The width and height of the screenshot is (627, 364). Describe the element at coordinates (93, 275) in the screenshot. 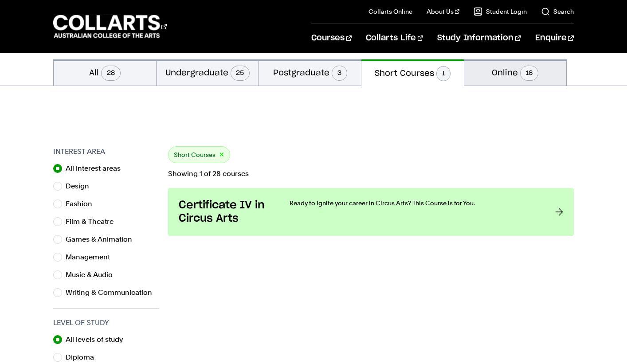

I see `label: Music & Audio` at that location.